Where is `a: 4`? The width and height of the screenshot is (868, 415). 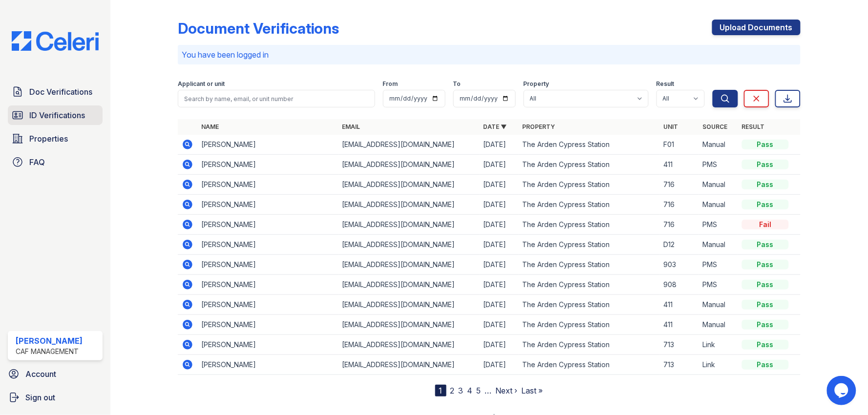 a: 4 is located at coordinates (470, 390).